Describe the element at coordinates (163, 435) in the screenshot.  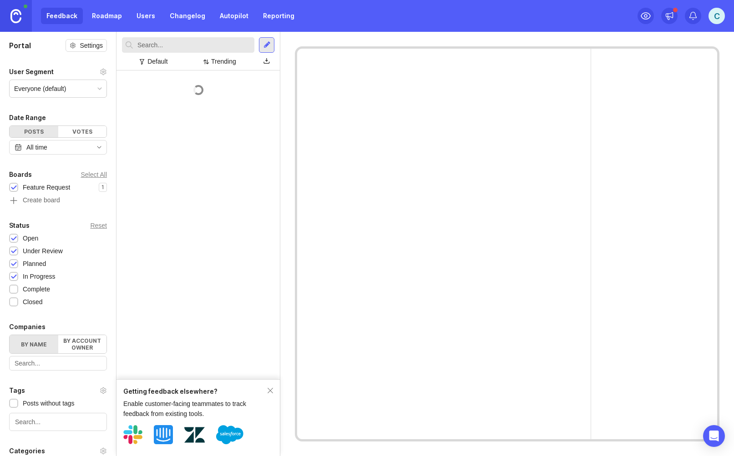
I see `img: Intercom logo` at that location.